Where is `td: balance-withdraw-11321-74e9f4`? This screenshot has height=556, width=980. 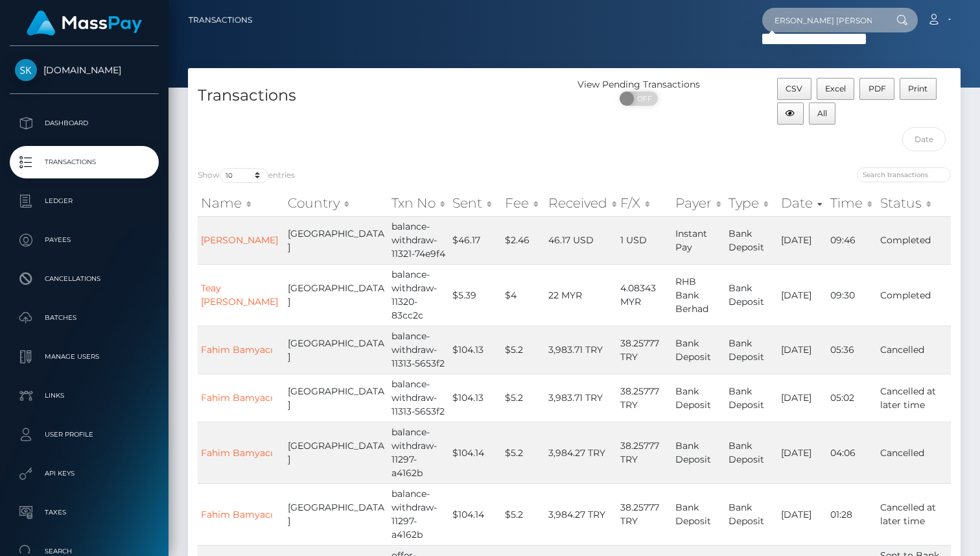
td: balance-withdraw-11321-74e9f4 is located at coordinates (419, 240).